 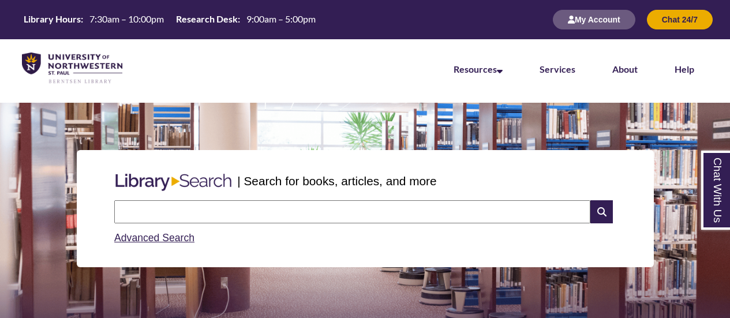 What do you see at coordinates (601, 212) in the screenshot?
I see `i: Search` at bounding box center [601, 212].